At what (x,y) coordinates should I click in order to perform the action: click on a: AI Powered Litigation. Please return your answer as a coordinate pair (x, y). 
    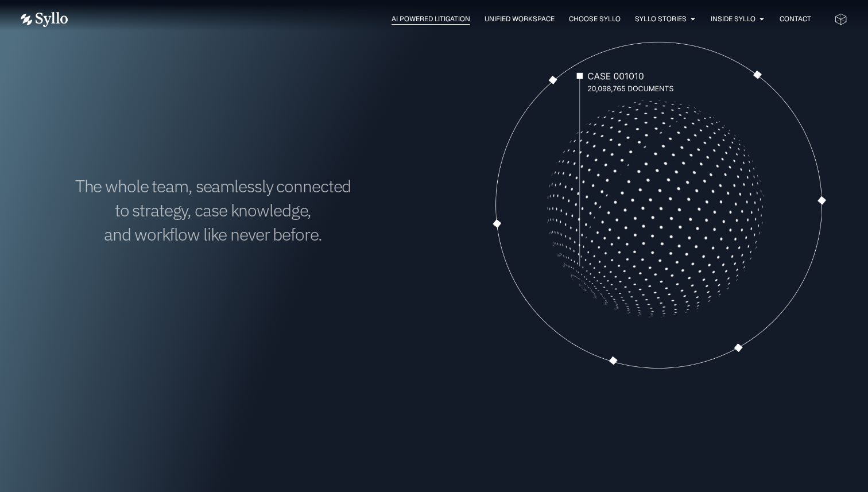
    Looking at the image, I should click on (430, 19).